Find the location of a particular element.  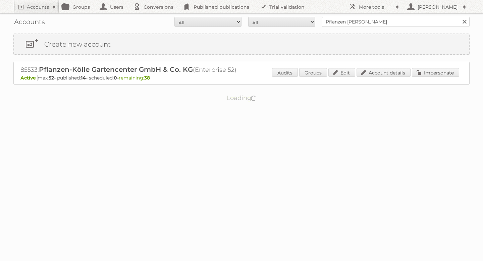

p: Loading is located at coordinates (241, 98).